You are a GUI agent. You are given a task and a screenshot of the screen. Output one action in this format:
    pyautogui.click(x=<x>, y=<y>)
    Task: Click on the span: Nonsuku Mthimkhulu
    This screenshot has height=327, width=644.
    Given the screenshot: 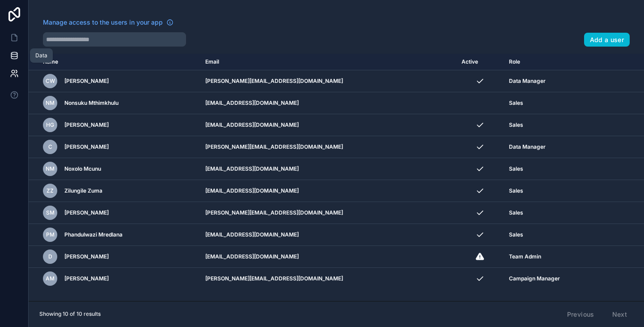 What is the action you would take?
    pyautogui.click(x=91, y=103)
    